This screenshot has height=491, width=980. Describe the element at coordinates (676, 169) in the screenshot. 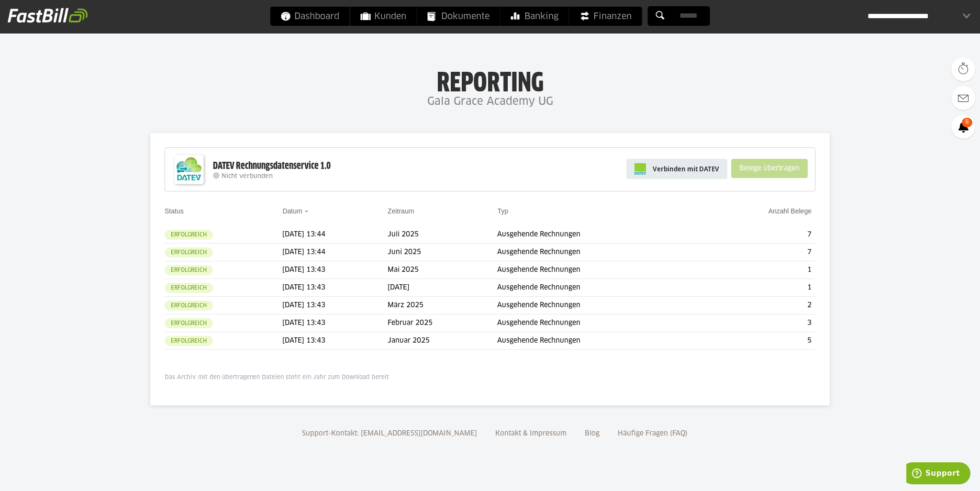

I see `a: Verbinden mit DATEV` at that location.